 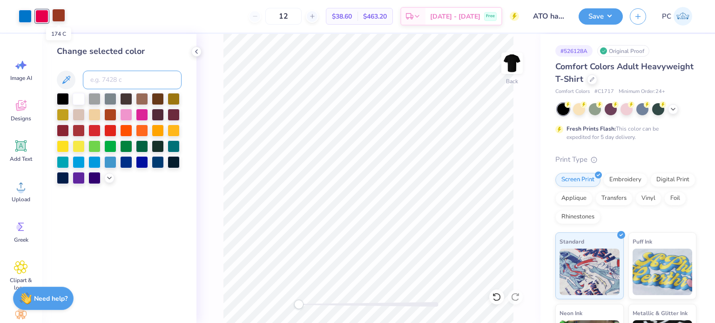 I want to click on span: # C1717, so click(x=604, y=92).